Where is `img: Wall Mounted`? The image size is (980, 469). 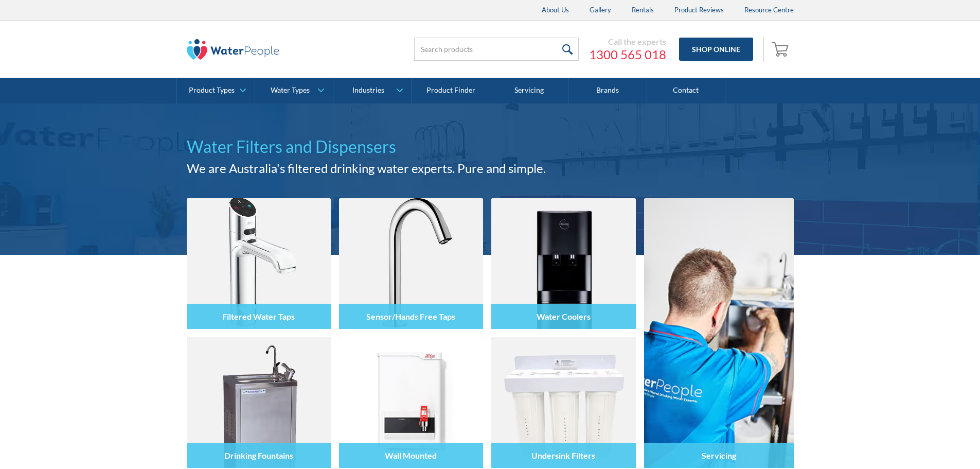
img: Wall Mounted is located at coordinates (411, 402).